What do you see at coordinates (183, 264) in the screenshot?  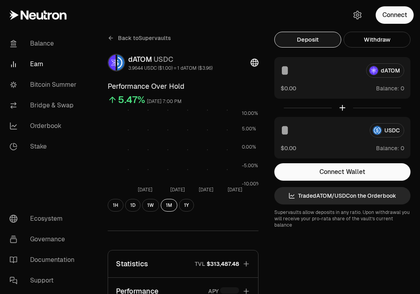 I see `button: StatisticsTVL$313,487.48` at bounding box center [183, 264].